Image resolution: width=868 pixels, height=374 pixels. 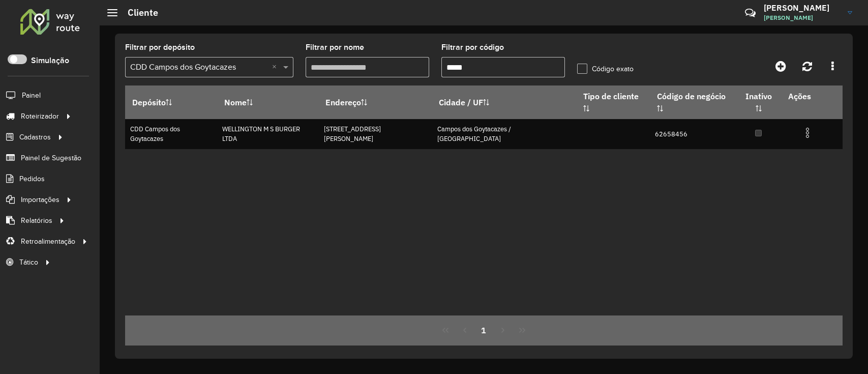 I want to click on th: Tipo de cliente, so click(x=613, y=102).